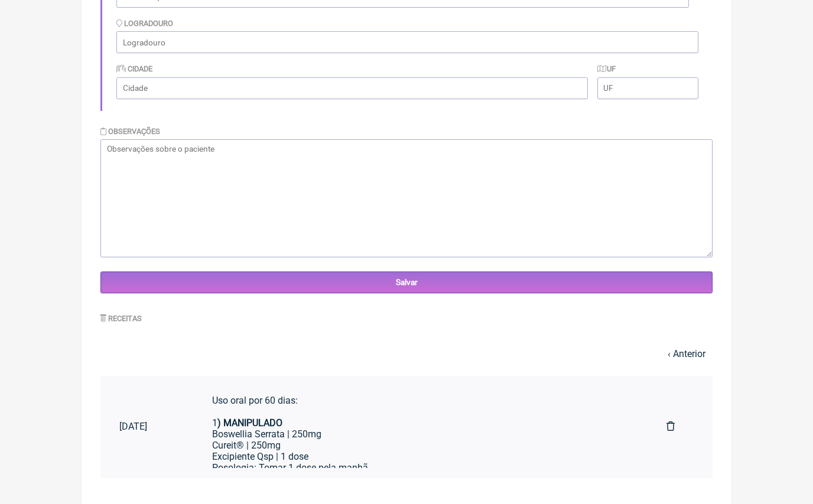  Describe the element at coordinates (121, 318) in the screenshot. I see `label: Receitas` at that location.